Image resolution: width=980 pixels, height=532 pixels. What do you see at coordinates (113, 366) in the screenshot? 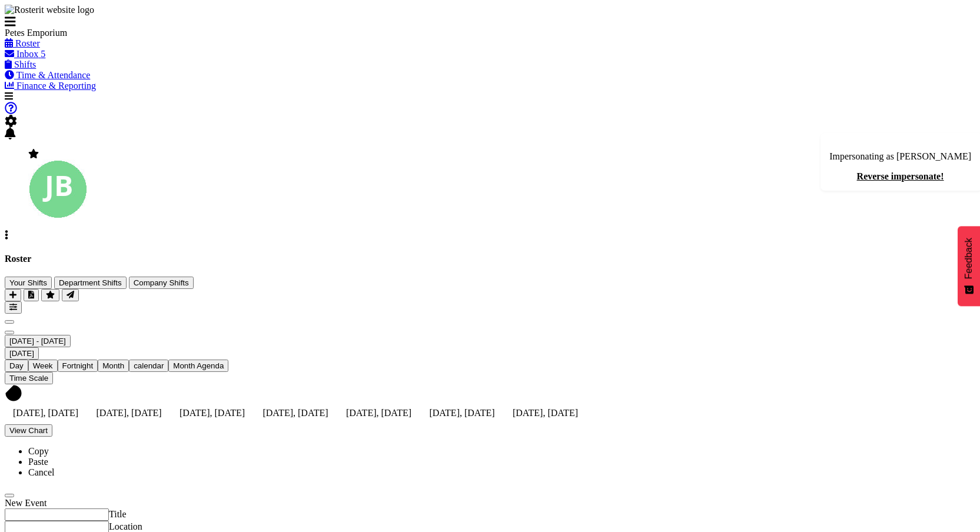
I see `span: Month` at bounding box center [113, 366].